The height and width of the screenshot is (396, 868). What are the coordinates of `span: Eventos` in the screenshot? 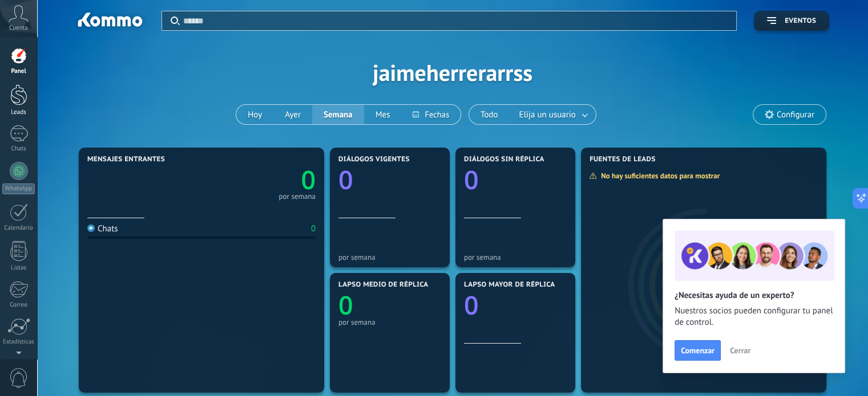 It's located at (800, 21).